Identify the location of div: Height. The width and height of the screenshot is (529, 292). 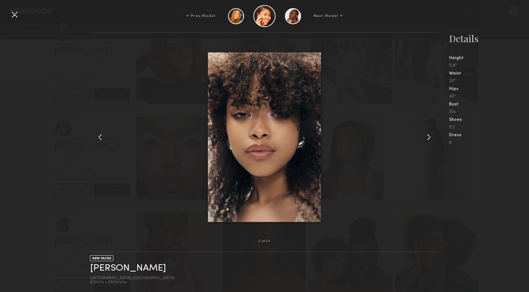
(489, 58).